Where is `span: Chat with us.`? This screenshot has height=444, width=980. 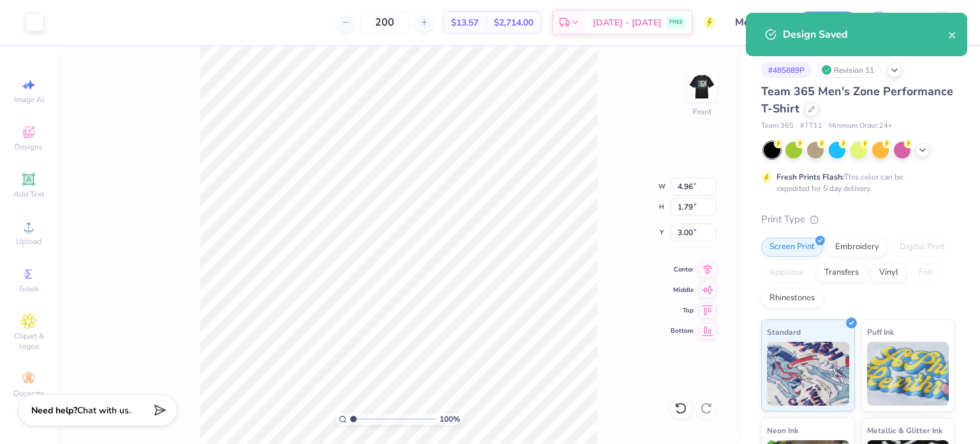
span: Chat with us. is located at coordinates (104, 410).